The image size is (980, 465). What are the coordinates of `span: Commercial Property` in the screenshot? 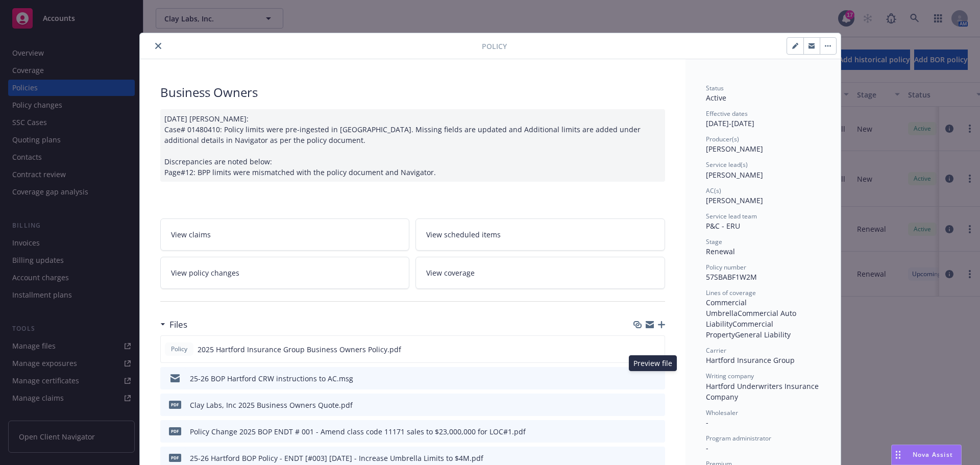 It's located at (741, 330).